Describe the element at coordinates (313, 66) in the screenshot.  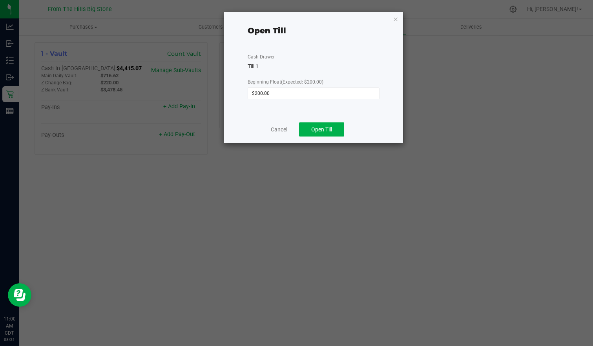
I see `div: Till 1` at that location.